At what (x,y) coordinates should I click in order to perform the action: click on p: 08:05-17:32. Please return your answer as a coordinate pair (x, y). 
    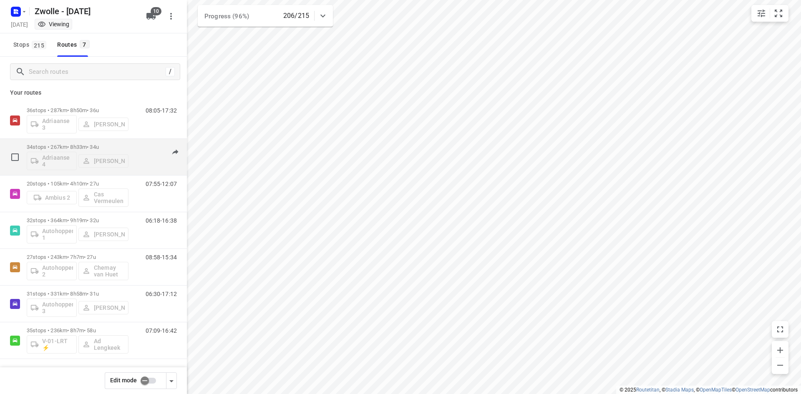
    Looking at the image, I should click on (161, 111).